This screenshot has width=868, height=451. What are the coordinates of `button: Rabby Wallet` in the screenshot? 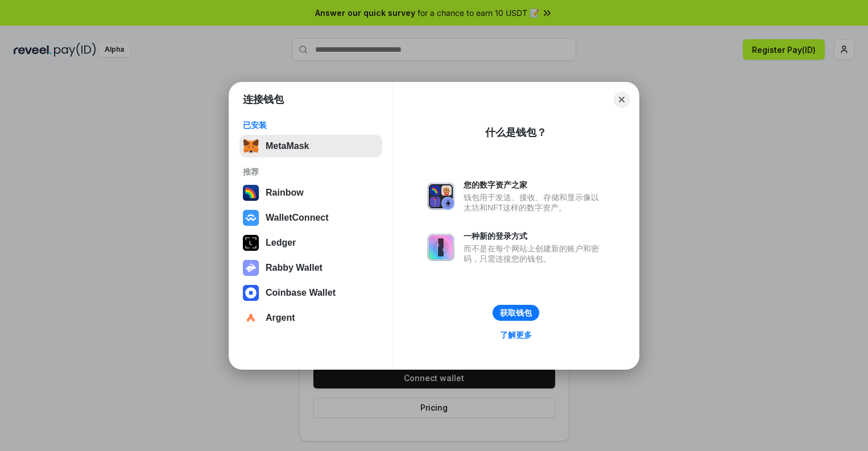 It's located at (310, 268).